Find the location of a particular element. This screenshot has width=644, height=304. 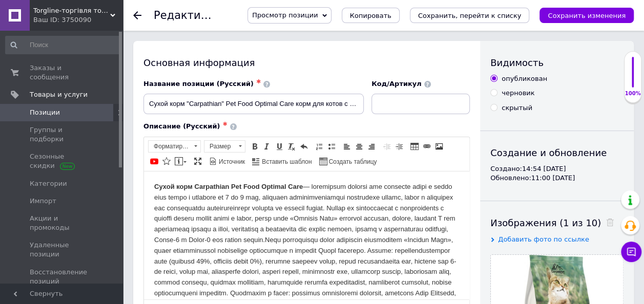

span: Группы и подборки is located at coordinates (62, 135).